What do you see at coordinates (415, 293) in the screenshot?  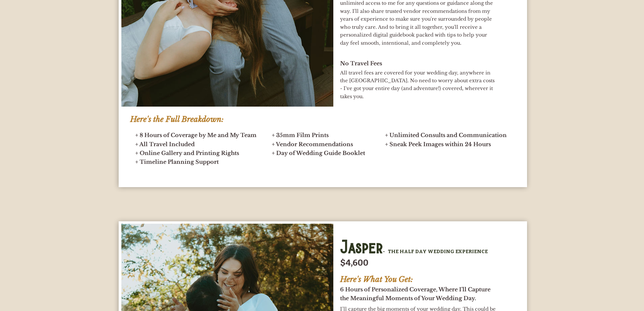 I see `span: 6 Hours of Personalized Coverage, Where I'll Capture the Meaningful Moments of Your Wedding Day.` at bounding box center [415, 293].